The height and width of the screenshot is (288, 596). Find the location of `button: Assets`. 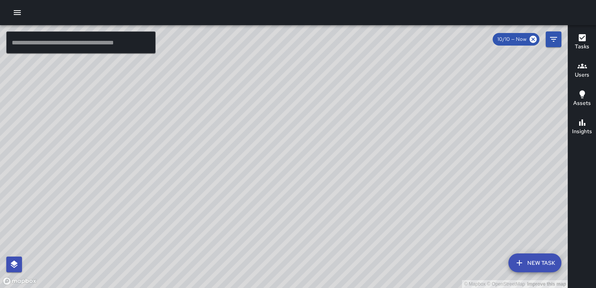

button: Assets is located at coordinates (581, 99).